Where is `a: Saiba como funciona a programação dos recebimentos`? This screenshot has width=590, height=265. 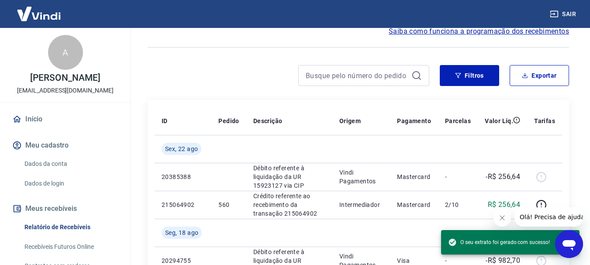
a: Saiba como funciona a programação dos recebimentos is located at coordinates (479, 31).